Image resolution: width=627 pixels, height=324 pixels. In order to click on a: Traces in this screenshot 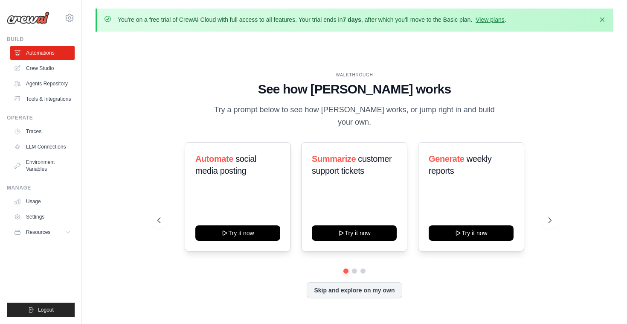, I will do `click(42, 131)`.